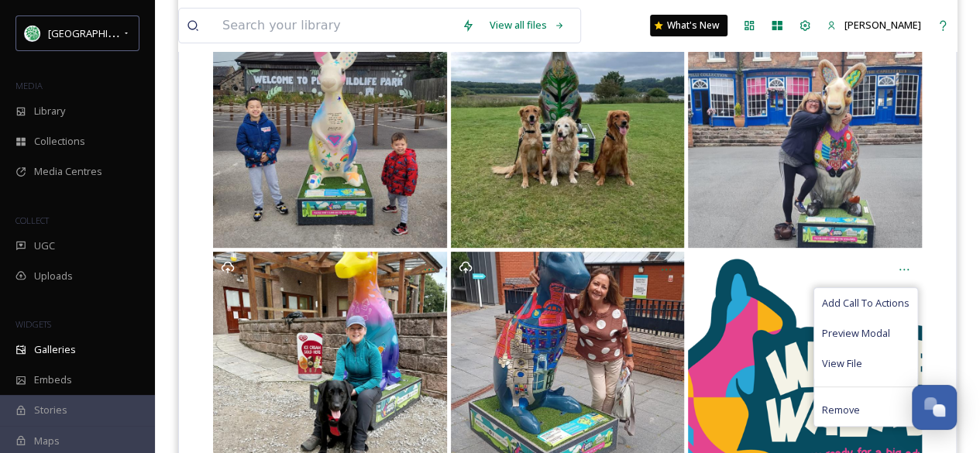 This screenshot has width=980, height=453. What do you see at coordinates (55, 349) in the screenshot?
I see `span: Galleries` at bounding box center [55, 349].